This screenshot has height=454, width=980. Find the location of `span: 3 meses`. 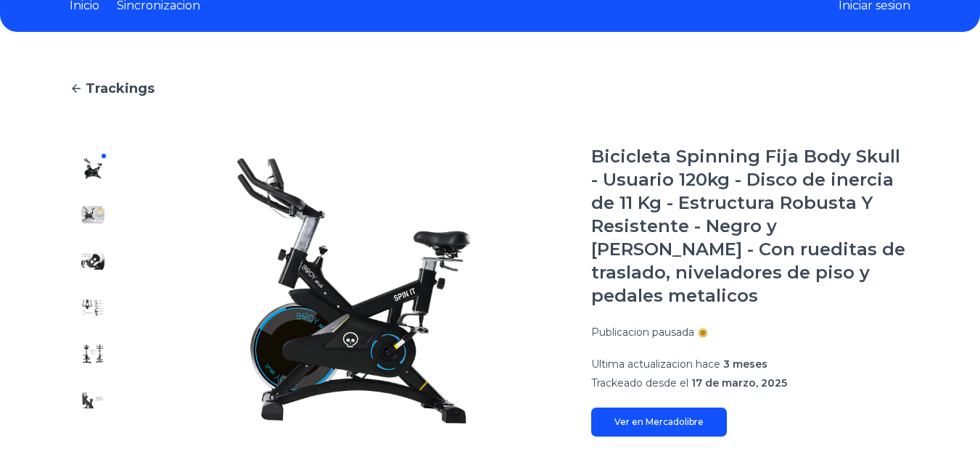

span: 3 meses is located at coordinates (745, 364).